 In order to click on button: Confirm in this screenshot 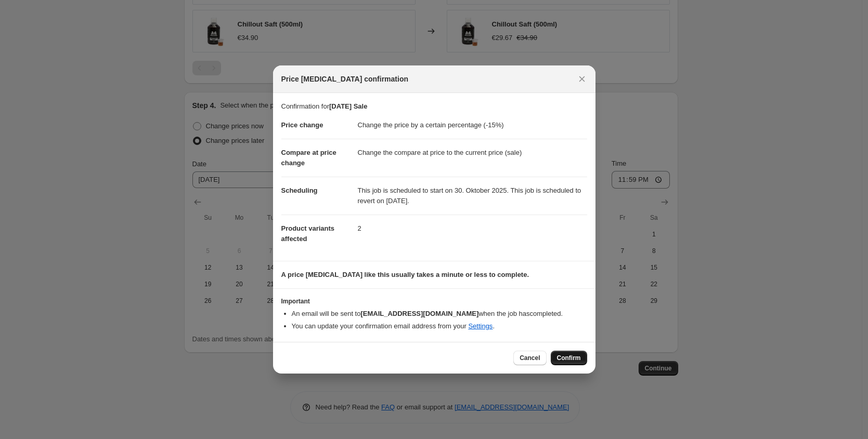, I will do `click(569, 357)`.